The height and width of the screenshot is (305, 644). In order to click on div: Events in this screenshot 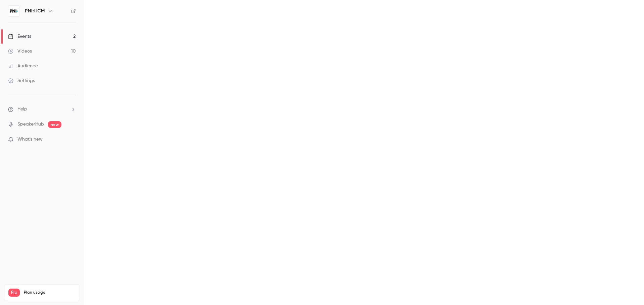, I will do `click(19, 36)`.